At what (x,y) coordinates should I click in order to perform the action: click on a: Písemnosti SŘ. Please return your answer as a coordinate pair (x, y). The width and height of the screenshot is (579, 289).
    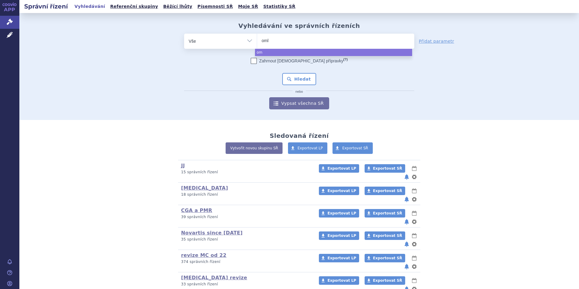
    Looking at the image, I should click on (215, 6).